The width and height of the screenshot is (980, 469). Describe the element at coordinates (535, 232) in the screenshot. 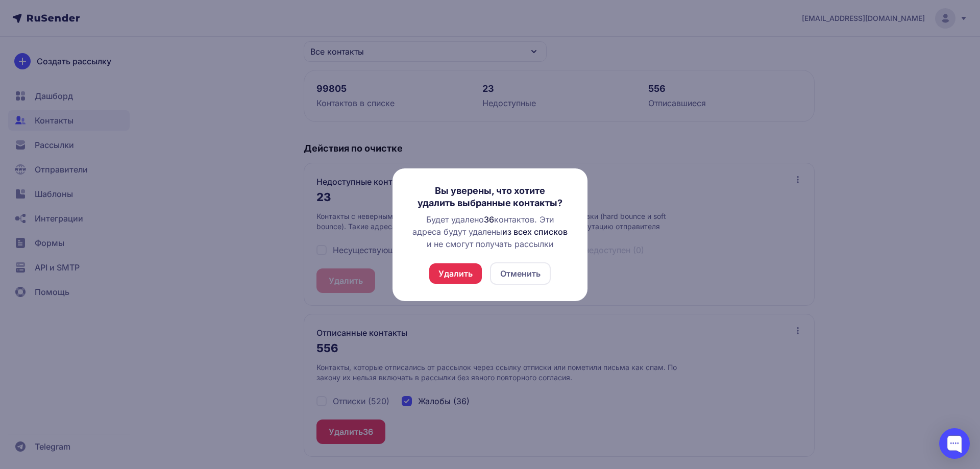

I see `span: из всех списков` at that location.